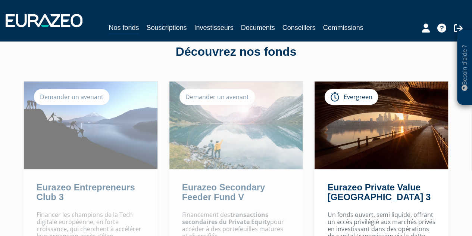  I want to click on a: Souscriptions, so click(166, 28).